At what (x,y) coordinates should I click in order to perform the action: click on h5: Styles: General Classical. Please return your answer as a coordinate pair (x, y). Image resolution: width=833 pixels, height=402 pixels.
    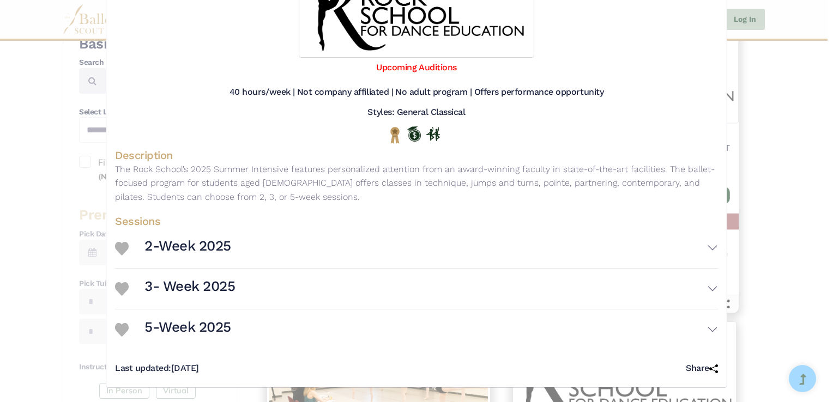
    Looking at the image, I should click on (416, 112).